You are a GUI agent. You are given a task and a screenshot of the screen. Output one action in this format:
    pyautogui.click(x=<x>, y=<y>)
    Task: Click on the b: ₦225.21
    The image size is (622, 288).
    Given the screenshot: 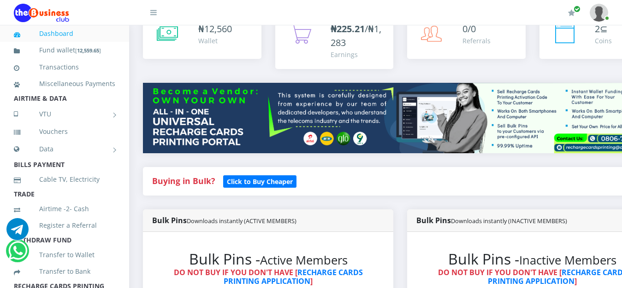 What is the action you would take?
    pyautogui.click(x=347, y=29)
    